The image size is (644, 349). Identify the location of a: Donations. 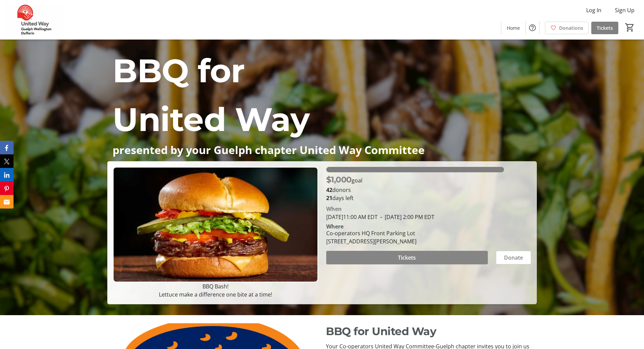
(566, 27).